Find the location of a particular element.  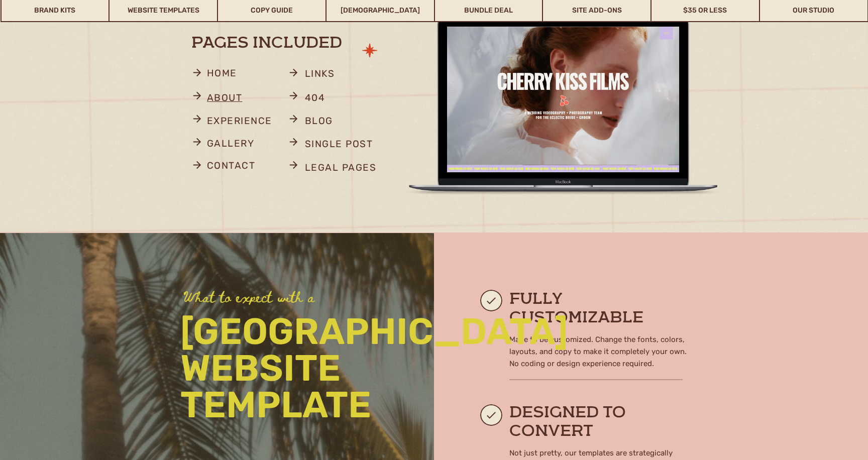

a: legal pages is located at coordinates (348, 169).